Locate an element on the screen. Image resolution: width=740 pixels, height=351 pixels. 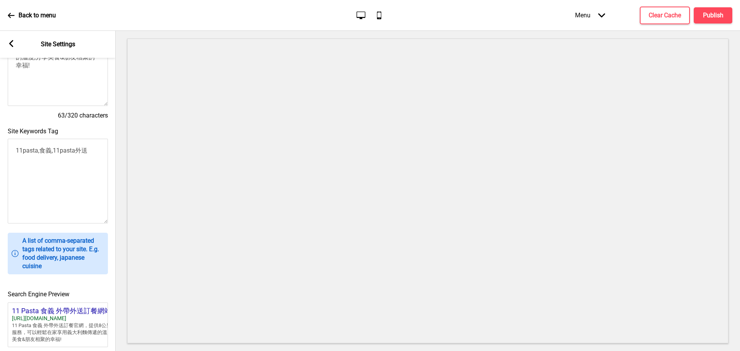
a: Back to menu is located at coordinates (32, 15).